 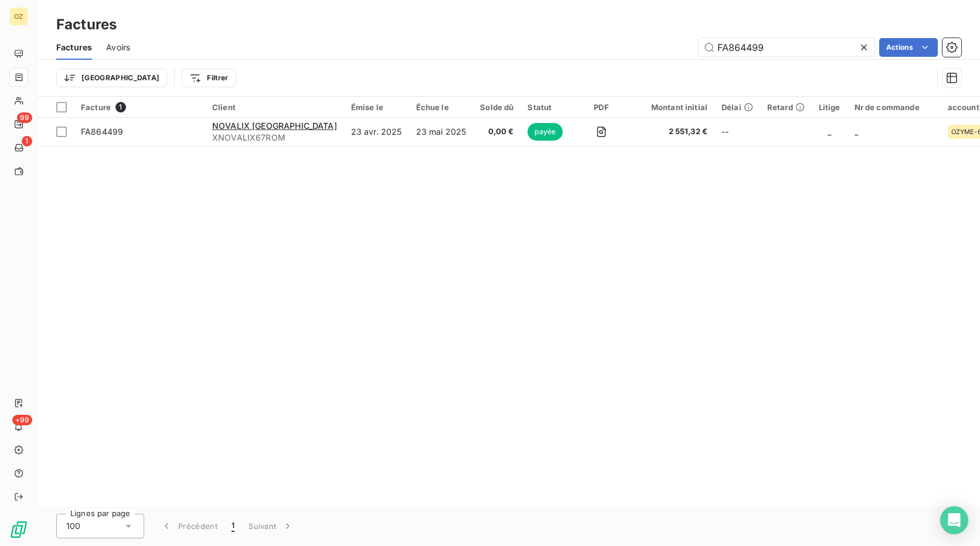 I want to click on span: payée, so click(x=545, y=132).